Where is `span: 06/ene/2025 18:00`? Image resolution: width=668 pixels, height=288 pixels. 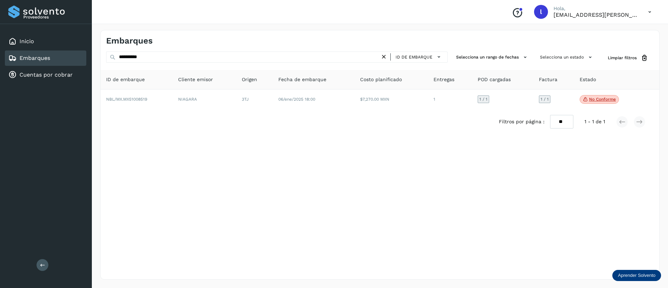 span: 06/ene/2025 18:00 is located at coordinates (297, 99).